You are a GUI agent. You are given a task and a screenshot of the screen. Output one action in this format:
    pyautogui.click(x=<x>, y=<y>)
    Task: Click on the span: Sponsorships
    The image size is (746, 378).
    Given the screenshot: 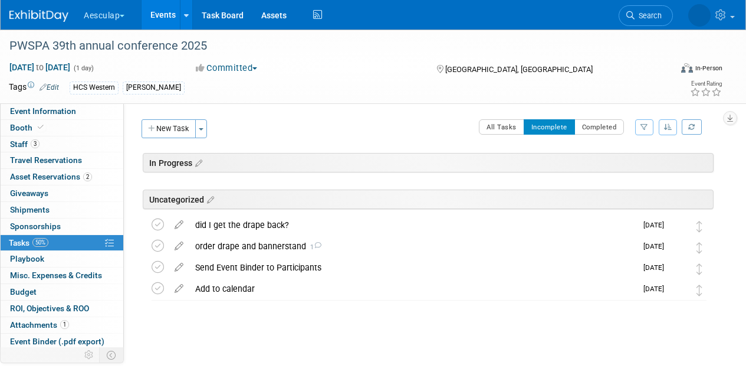 What is the action you would take?
    pyautogui.click(x=35, y=226)
    